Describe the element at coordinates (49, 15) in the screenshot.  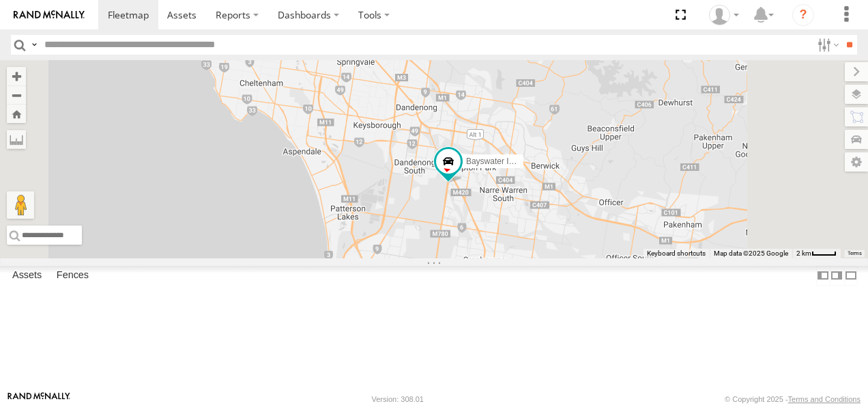
I see `img: rand-logo.svg` at that location.